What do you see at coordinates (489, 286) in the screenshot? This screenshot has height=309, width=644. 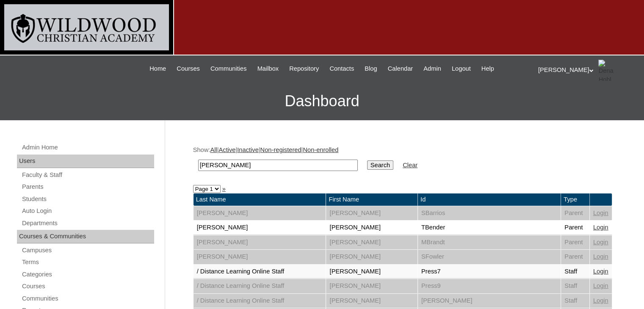 I see `td: Press9` at bounding box center [489, 286].